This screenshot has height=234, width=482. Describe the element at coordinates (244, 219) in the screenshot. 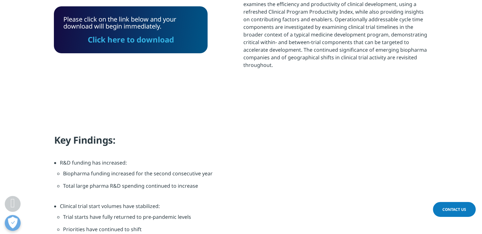

I see `li: Trial starts have fully returned to pre-pandemic levels` at that location.